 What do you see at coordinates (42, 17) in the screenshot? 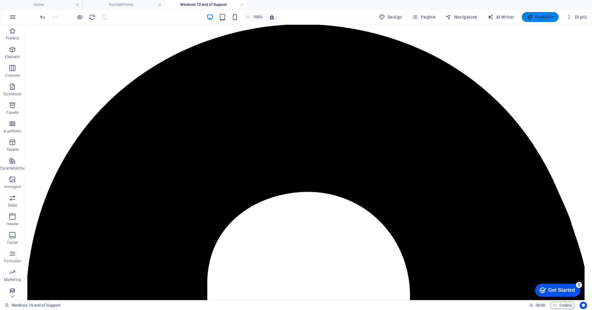
I see `button: undo` at bounding box center [42, 17].